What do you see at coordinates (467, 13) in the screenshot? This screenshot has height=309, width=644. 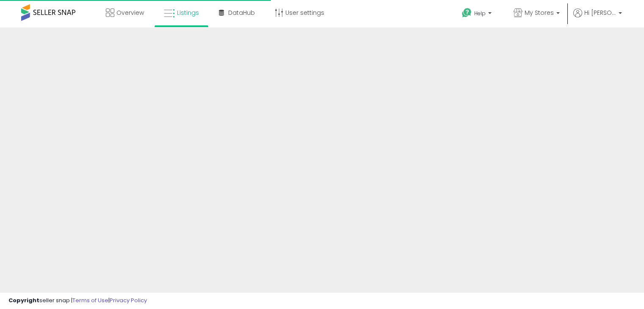 I see `i: Get Help` at bounding box center [467, 13].